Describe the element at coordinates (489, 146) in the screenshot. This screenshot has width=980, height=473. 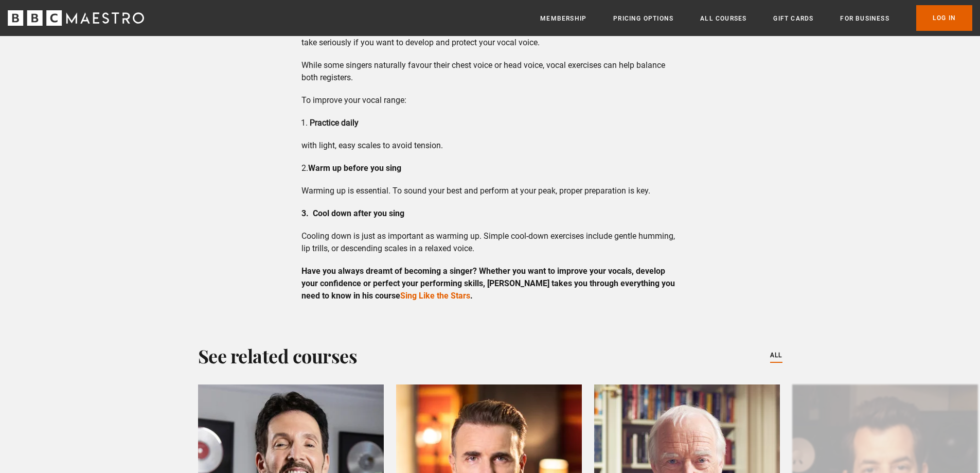
I see `p: with light, easy scales to avoid tension.` at that location.